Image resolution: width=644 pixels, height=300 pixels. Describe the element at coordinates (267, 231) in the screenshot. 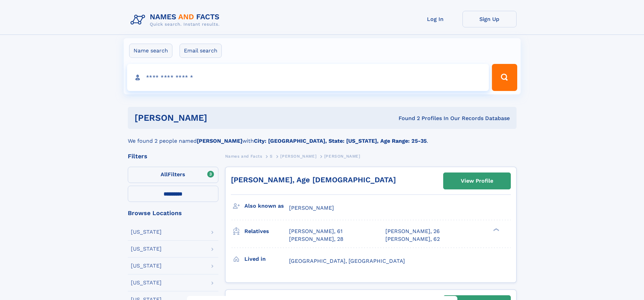

I see `h3: Relatives` at that location.